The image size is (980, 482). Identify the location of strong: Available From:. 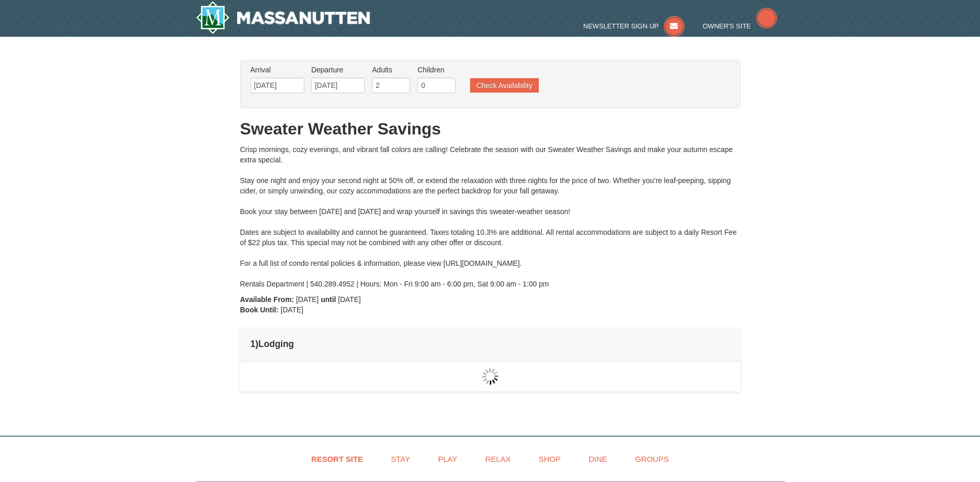
(267, 300).